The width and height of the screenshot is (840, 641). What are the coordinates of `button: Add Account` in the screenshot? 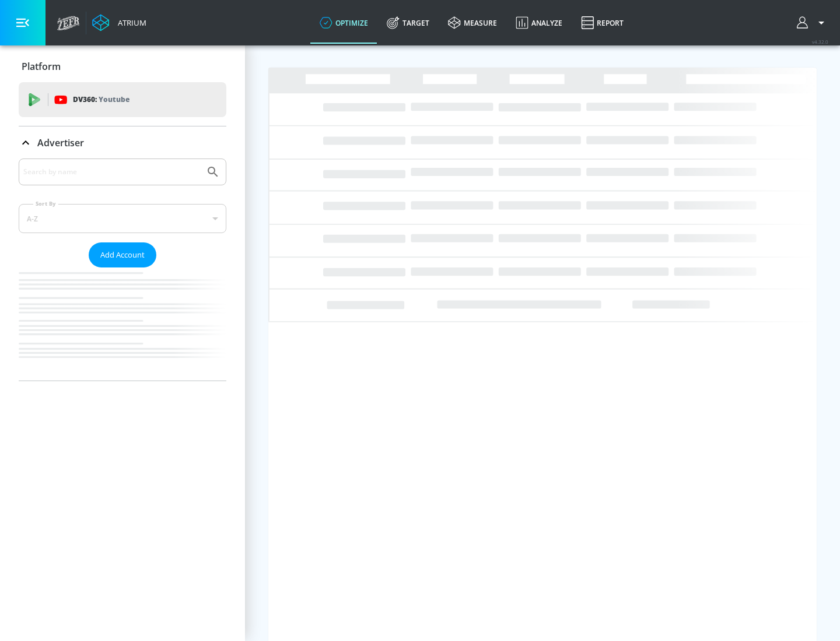 It's located at (123, 255).